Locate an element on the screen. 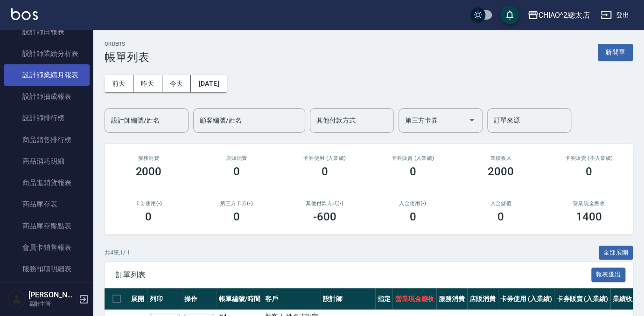  h3: 帳單列表 is located at coordinates (127, 58).